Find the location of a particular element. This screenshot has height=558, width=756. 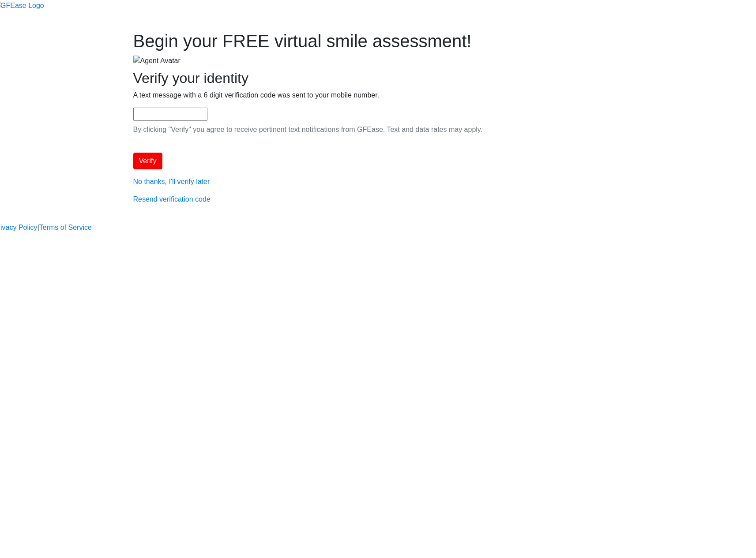

h1: Begin your FREE virtual smile assessment! is located at coordinates (378, 41).